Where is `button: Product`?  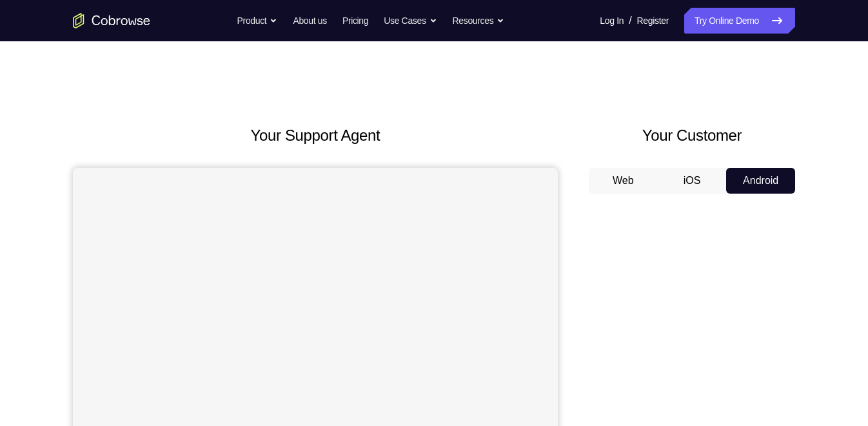
button: Product is located at coordinates (257, 20).